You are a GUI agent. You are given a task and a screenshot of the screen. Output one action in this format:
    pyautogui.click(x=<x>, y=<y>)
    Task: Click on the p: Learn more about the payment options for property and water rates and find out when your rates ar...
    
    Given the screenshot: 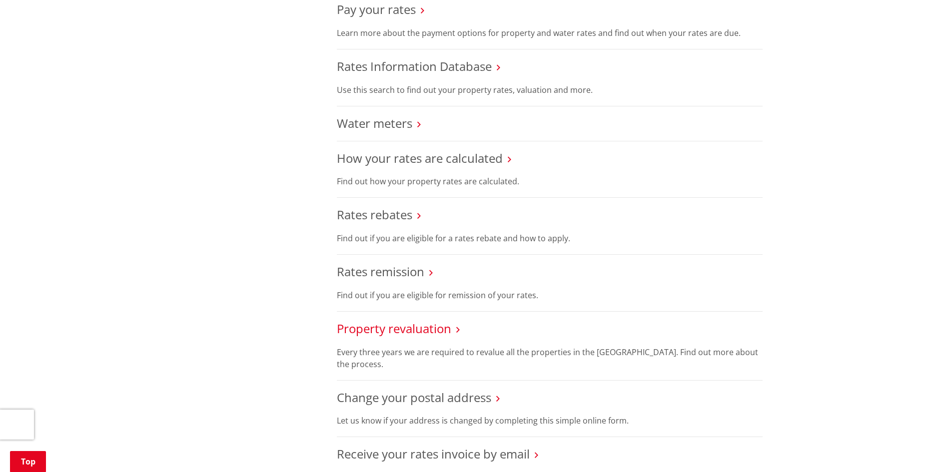 What is the action you would take?
    pyautogui.click(x=550, y=33)
    